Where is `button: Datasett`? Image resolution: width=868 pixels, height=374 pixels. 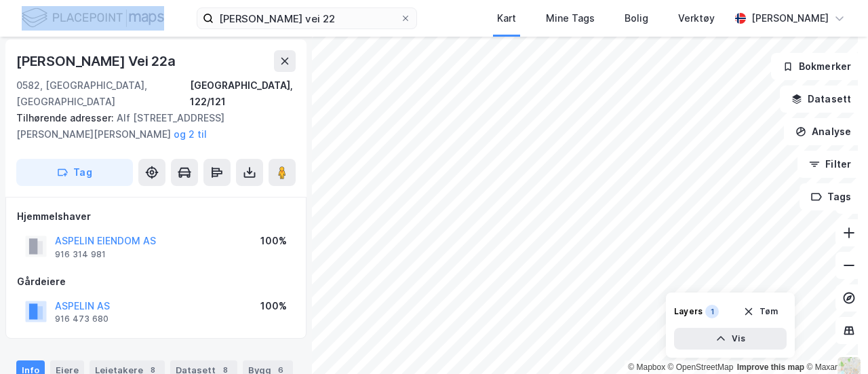 button: Datasett is located at coordinates (821, 99).